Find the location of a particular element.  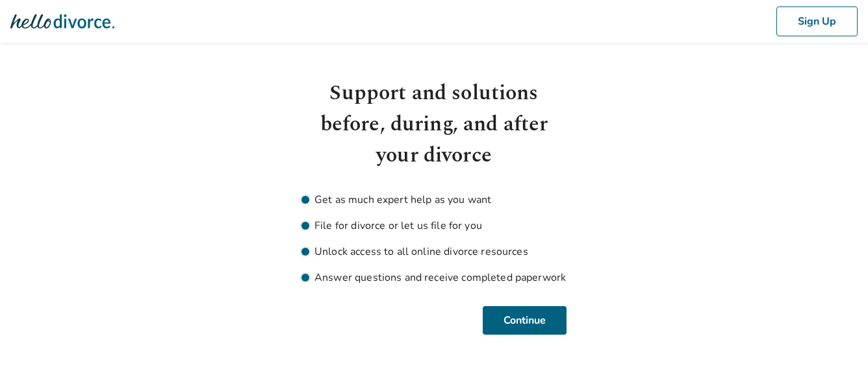

li: Answer questions and receive completed paperwork is located at coordinates (434, 278).